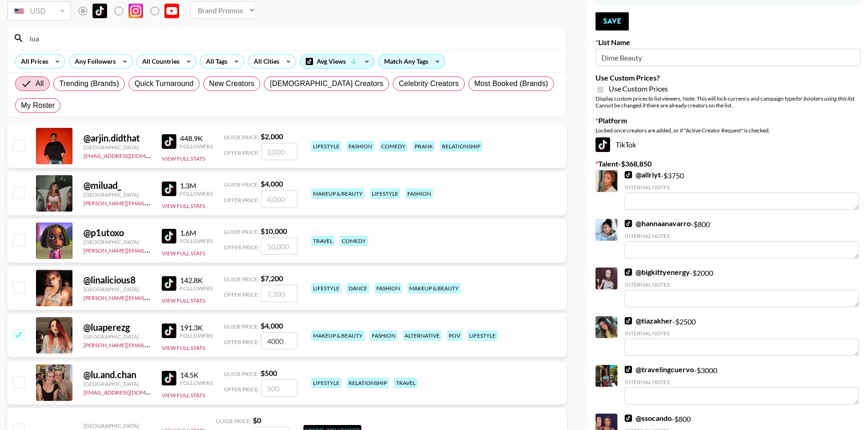 The height and width of the screenshot is (430, 868). What do you see at coordinates (728, 164) in the screenshot?
I see `label: Talent - $ 368,850` at bounding box center [728, 164].